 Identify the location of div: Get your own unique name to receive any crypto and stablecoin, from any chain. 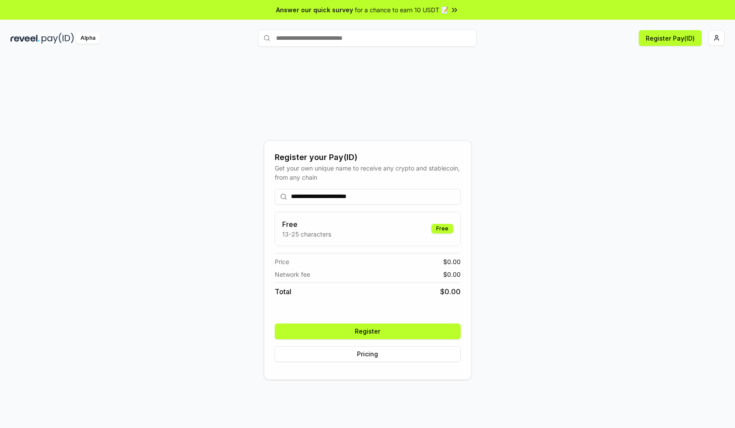
(367, 173).